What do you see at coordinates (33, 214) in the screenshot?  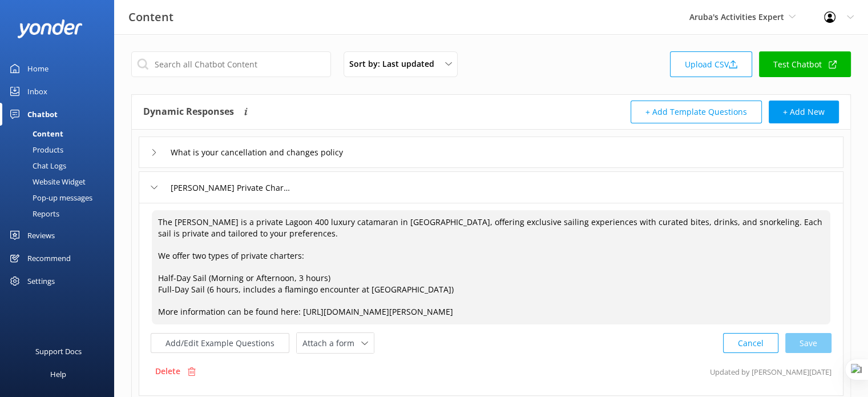 I see `div: Reports` at bounding box center [33, 214].